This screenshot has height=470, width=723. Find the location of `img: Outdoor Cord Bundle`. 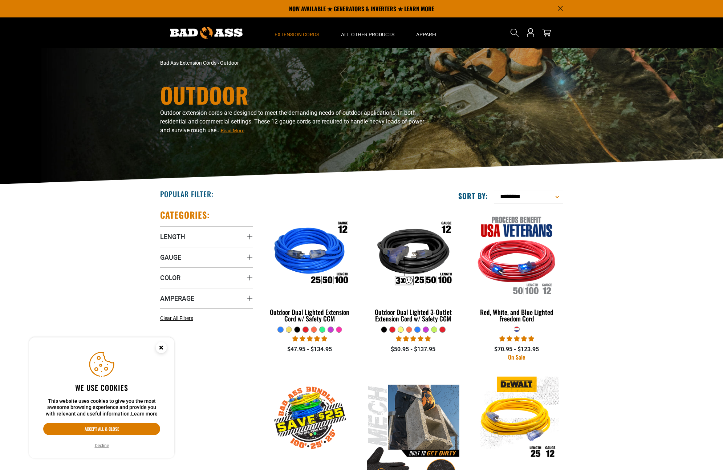

img: Outdoor Cord Bundle is located at coordinates (310, 418).